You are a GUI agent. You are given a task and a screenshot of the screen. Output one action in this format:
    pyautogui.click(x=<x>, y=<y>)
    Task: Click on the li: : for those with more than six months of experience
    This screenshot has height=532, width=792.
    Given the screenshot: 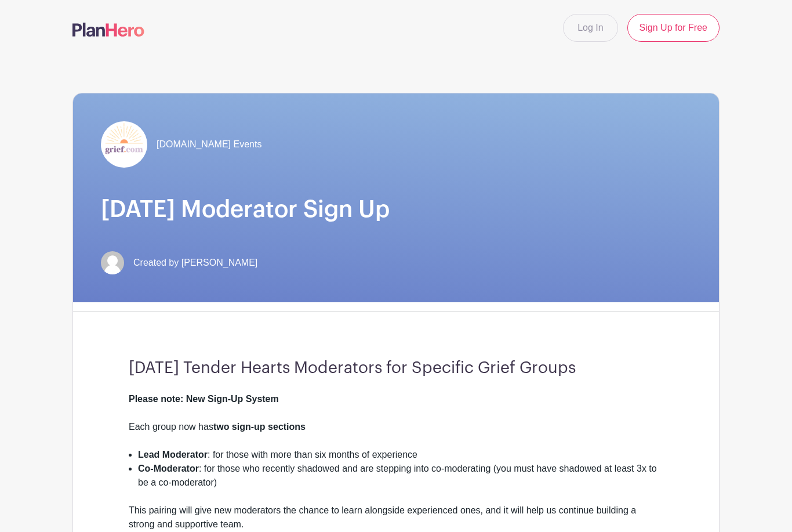 What is the action you would take?
    pyautogui.click(x=401, y=455)
    